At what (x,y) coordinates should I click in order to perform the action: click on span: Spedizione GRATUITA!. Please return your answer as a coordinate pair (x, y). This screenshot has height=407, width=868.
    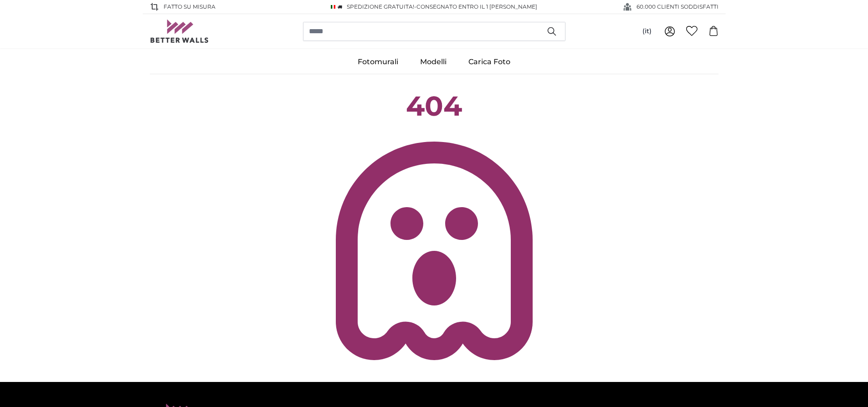
    Looking at the image, I should click on (380, 6).